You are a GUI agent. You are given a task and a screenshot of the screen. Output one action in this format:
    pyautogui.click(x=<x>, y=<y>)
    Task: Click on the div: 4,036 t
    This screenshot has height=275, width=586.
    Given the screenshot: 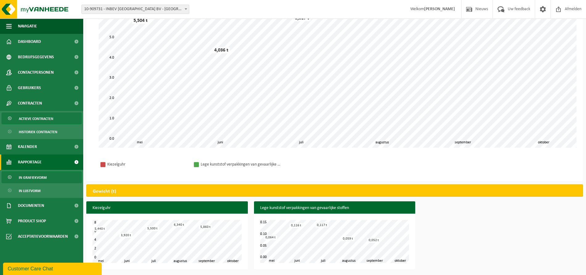 What is the action you would take?
    pyautogui.click(x=221, y=50)
    